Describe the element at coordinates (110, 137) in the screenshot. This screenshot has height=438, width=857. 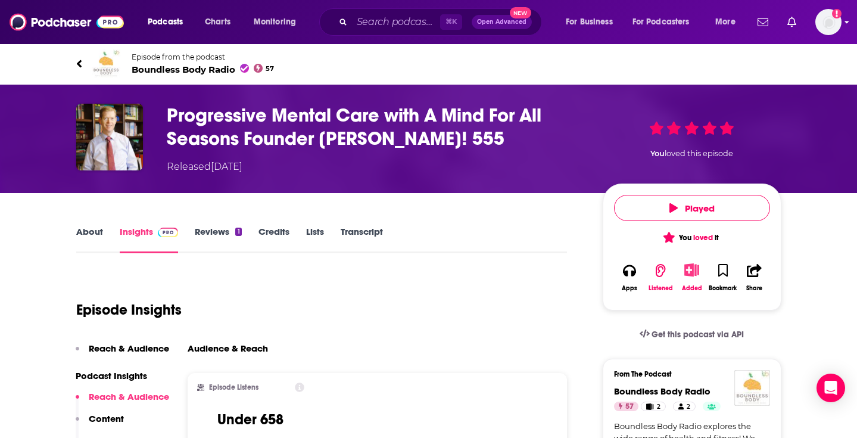
I see `a: Progressive Mental Care with A Mind For All Seasons Founder Eric Collett! 555` at that location.